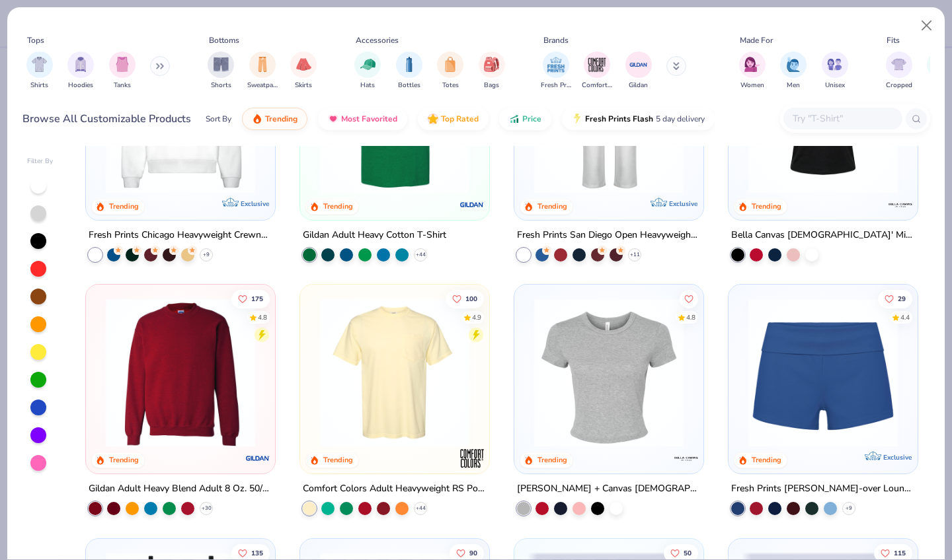 Image resolution: width=952 pixels, height=560 pixels. Describe the element at coordinates (638, 85) in the screenshot. I see `span: Gildan` at that location.